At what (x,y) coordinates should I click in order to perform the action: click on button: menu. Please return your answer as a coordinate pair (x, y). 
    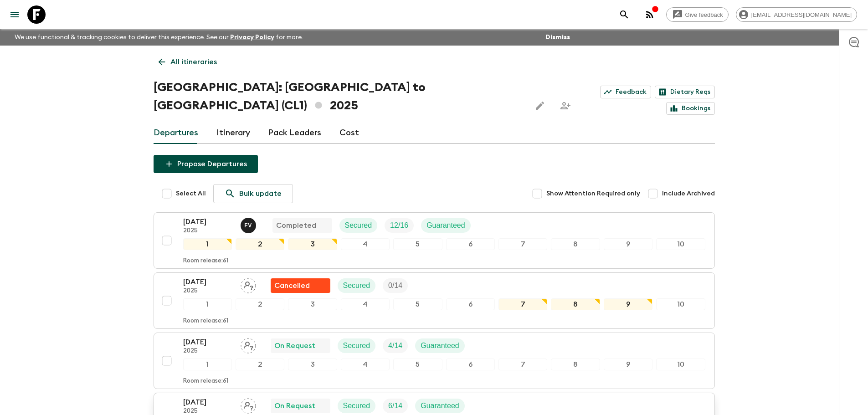
    Looking at the image, I should click on (14, 14).